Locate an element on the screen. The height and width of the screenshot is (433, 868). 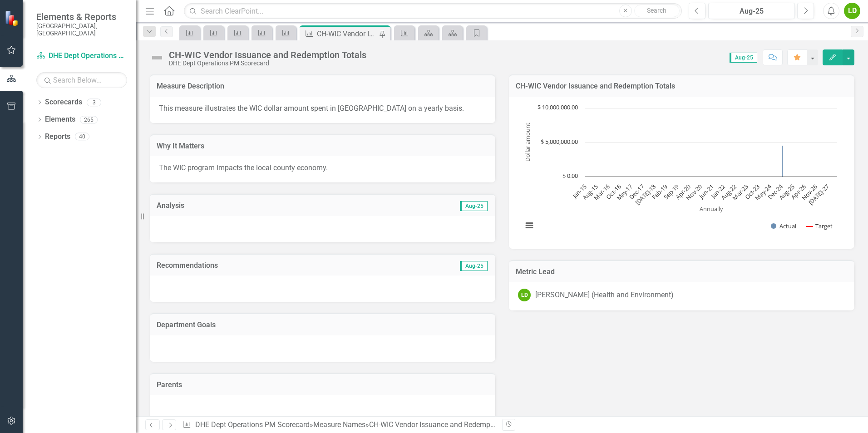
text: Dec-17 is located at coordinates (637, 191).